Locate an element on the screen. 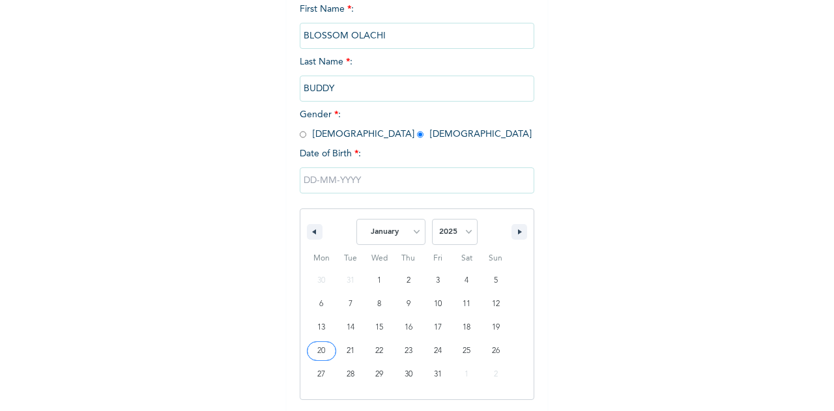  span: 2 is located at coordinates (408, 281).